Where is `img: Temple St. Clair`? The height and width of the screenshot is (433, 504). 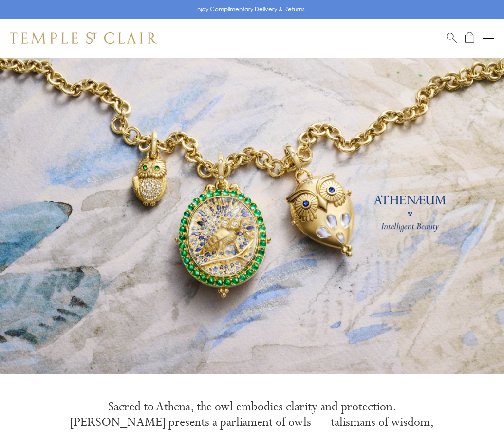 img: Temple St. Clair is located at coordinates (83, 38).